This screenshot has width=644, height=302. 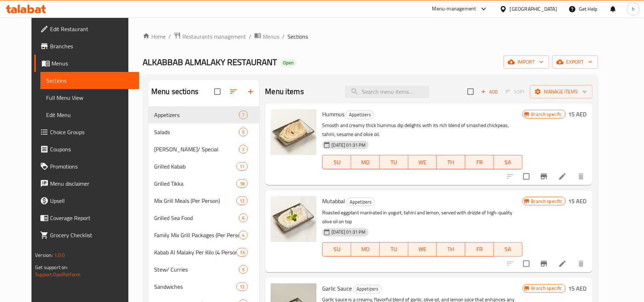 What do you see at coordinates (86, 132) in the screenshot?
I see `a: Choice Groups` at bounding box center [86, 132].